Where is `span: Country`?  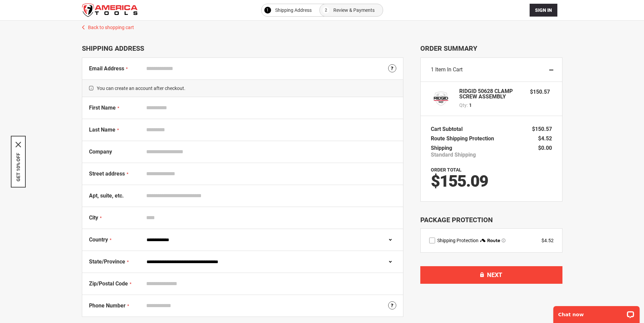
span: Country is located at coordinates (99, 239).